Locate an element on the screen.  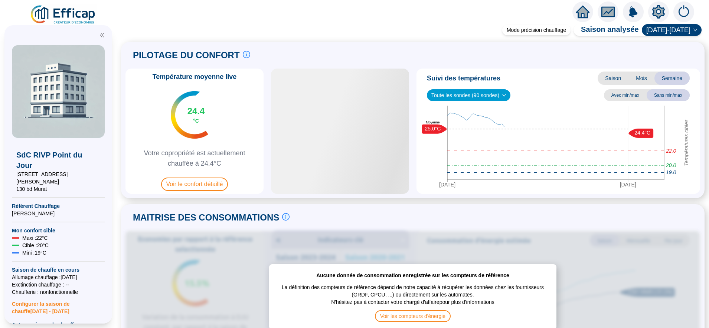
tspan: 22.0 is located at coordinates (670, 151).